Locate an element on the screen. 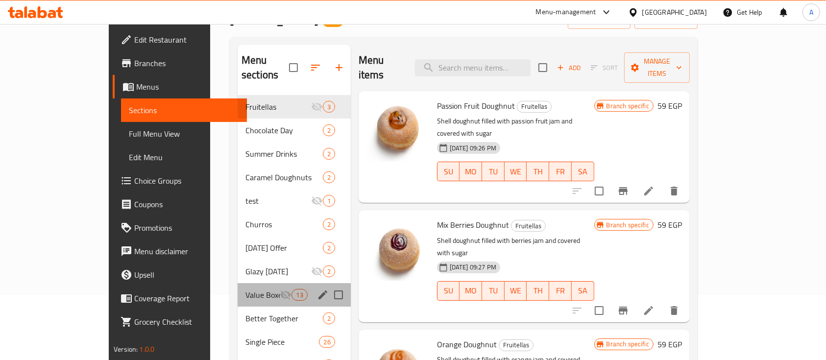 Image resolution: width=826 pixels, height=360 pixels. span: export is located at coordinates (666, 20).